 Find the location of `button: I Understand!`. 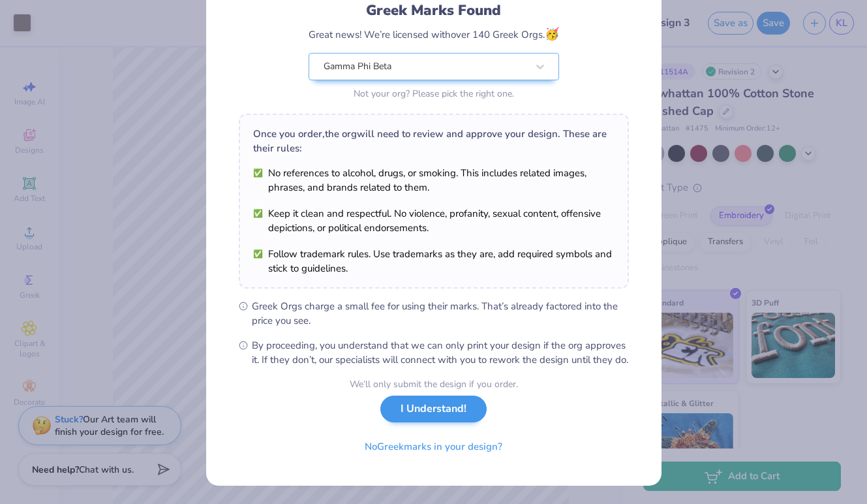

button: I Understand! is located at coordinates (434, 409).